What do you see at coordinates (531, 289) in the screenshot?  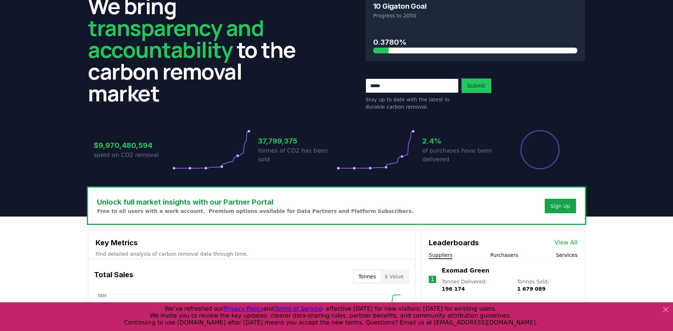 I see `span: 1 679 089` at bounding box center [531, 289].